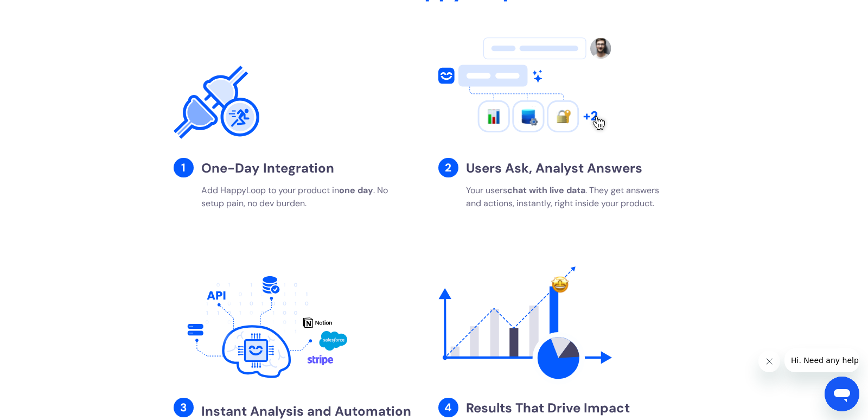  I want to click on div: 1, so click(183, 168).